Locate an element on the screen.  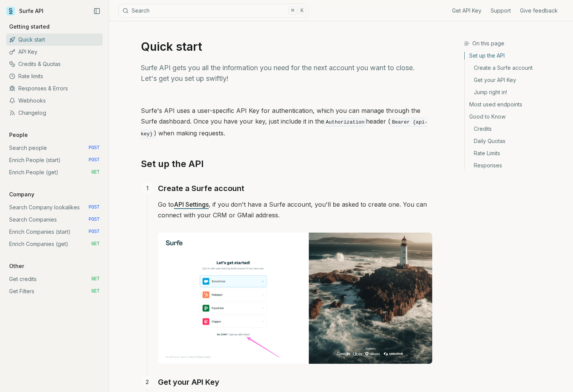
kbd: K is located at coordinates (302, 11).